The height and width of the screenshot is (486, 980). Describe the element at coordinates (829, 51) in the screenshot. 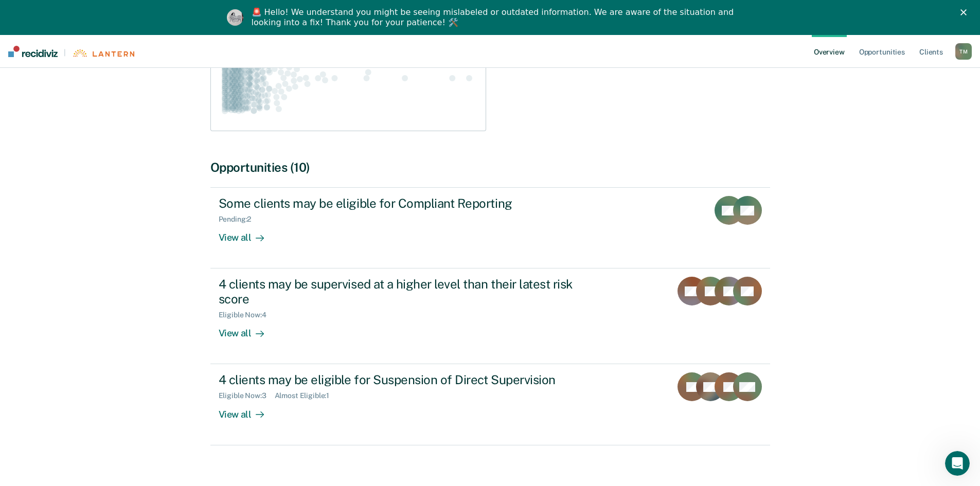

I see `a: Overview` at that location.